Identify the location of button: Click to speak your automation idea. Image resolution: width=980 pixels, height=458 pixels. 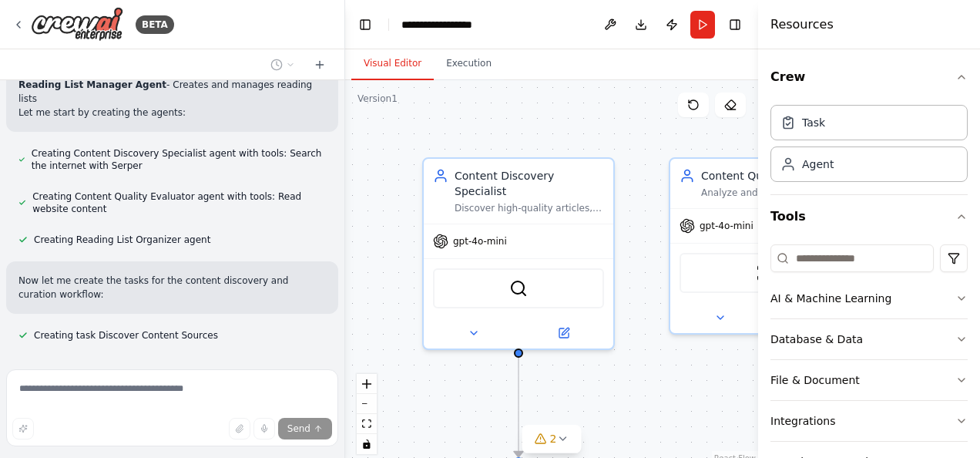
(264, 429).